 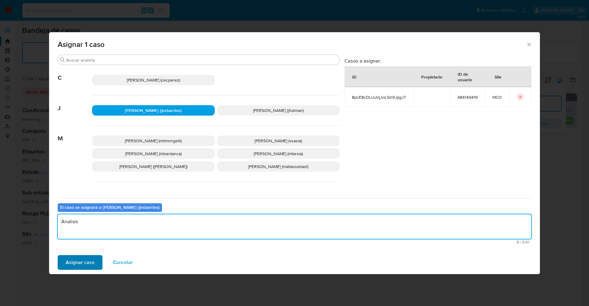 I want to click on input: Buscar analista, so click(x=202, y=60).